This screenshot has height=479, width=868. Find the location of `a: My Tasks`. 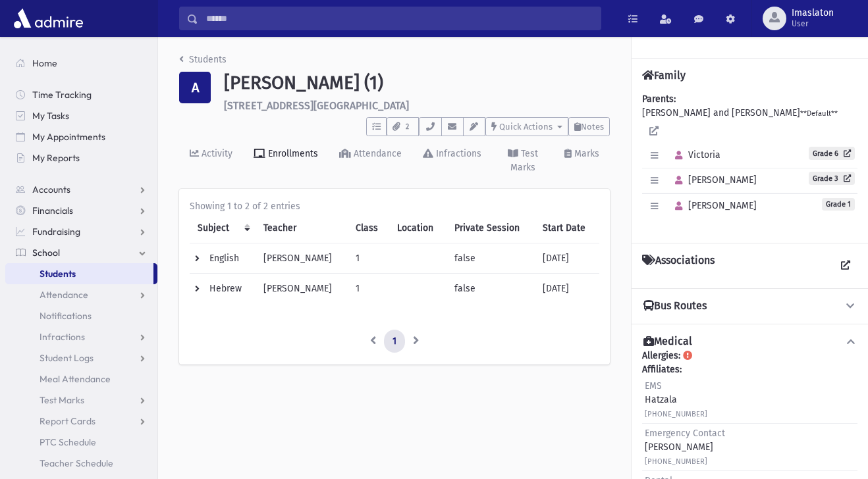

a: My Tasks is located at coordinates (81, 116).